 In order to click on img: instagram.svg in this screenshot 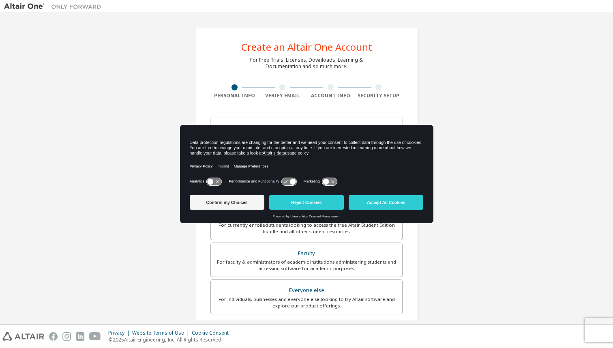, I will do `click(67, 336)`.